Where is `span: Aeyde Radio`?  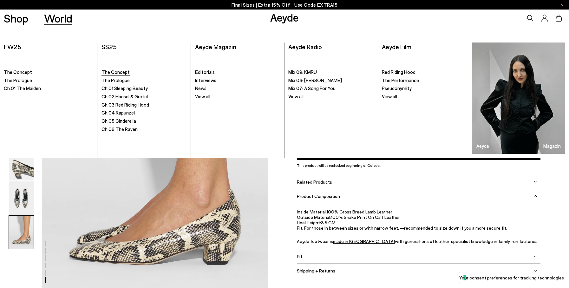
span: Aeyde Radio is located at coordinates (305, 47).